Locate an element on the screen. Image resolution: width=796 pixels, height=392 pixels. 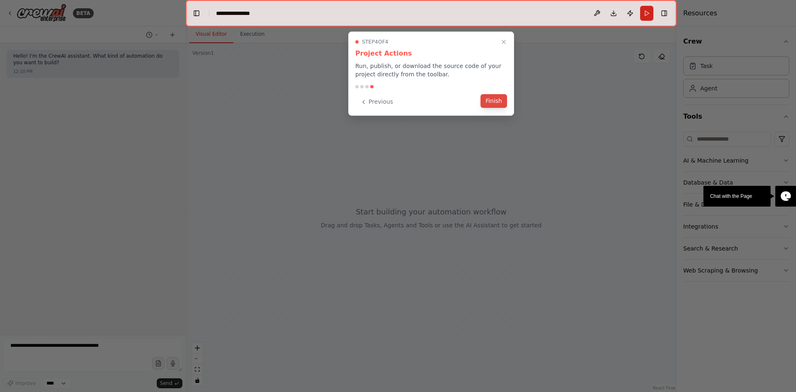
button: Previous is located at coordinates (377, 102).